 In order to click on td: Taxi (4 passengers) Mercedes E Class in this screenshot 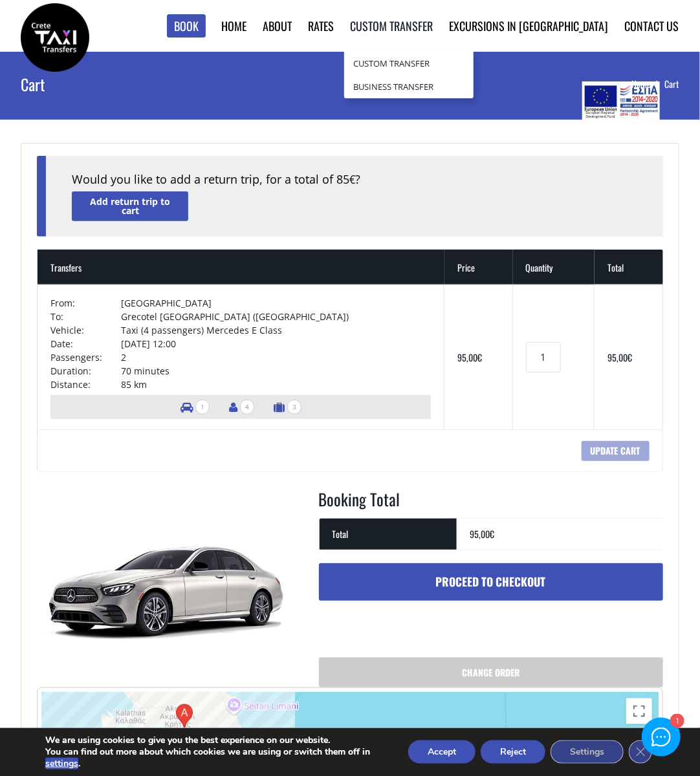, I will do `click(276, 330)`.